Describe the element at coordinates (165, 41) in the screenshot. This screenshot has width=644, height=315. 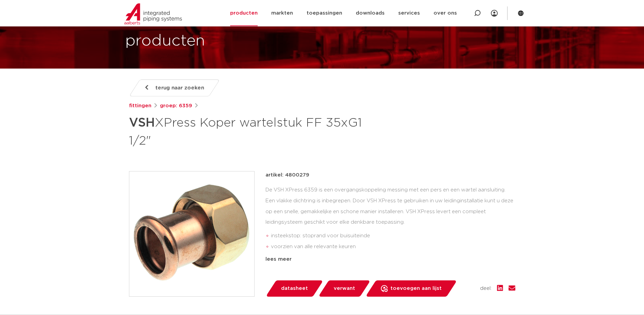
I see `h1: producten` at that location.